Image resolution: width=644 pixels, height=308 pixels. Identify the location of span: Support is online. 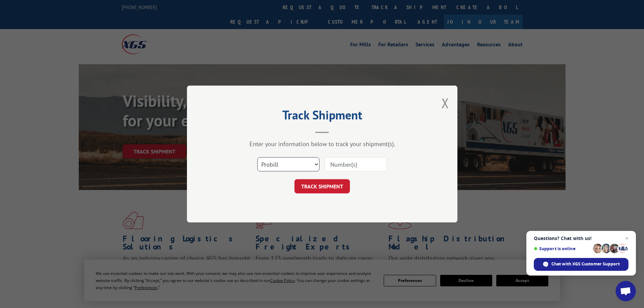
(562, 249).